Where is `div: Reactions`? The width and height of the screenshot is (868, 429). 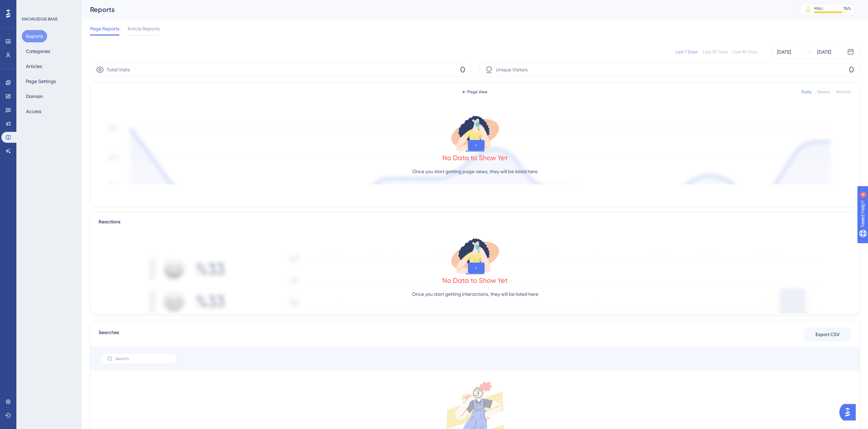
div: Reactions is located at coordinates (475, 222).